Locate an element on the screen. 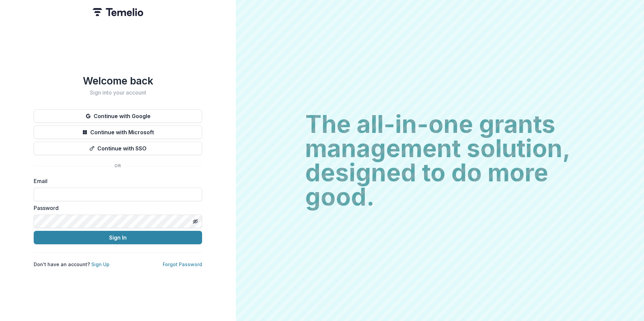 The width and height of the screenshot is (644, 321). button: Continue with Google is located at coordinates (118, 116).